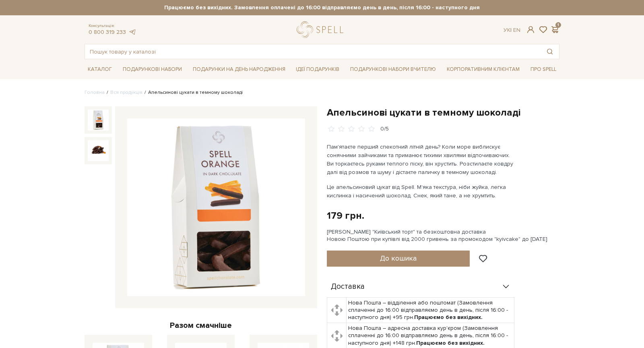  I want to click on input: Пошук товару у каталозі, so click(313, 52).